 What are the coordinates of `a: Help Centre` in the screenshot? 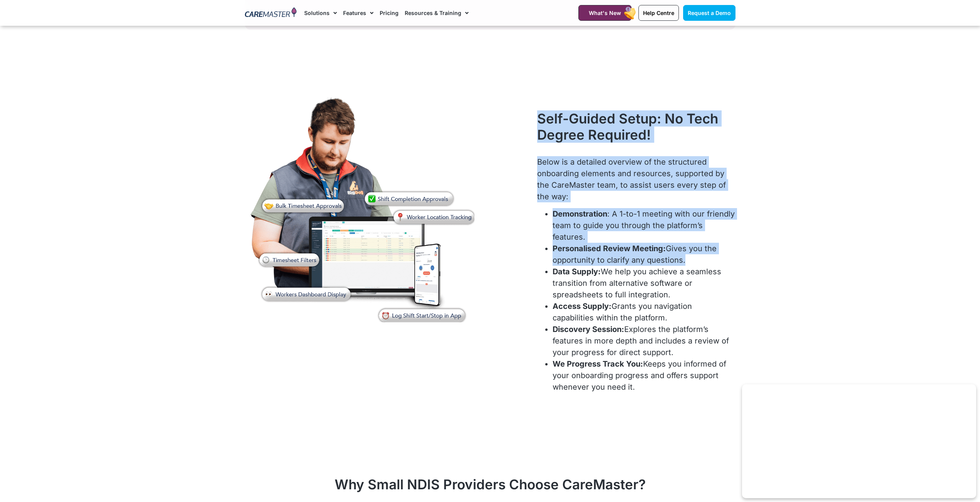 It's located at (658, 13).